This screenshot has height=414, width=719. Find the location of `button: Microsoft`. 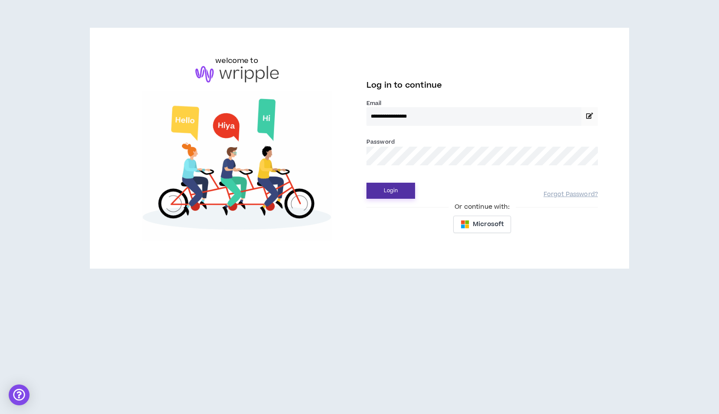

button: Microsoft is located at coordinates (482, 224).